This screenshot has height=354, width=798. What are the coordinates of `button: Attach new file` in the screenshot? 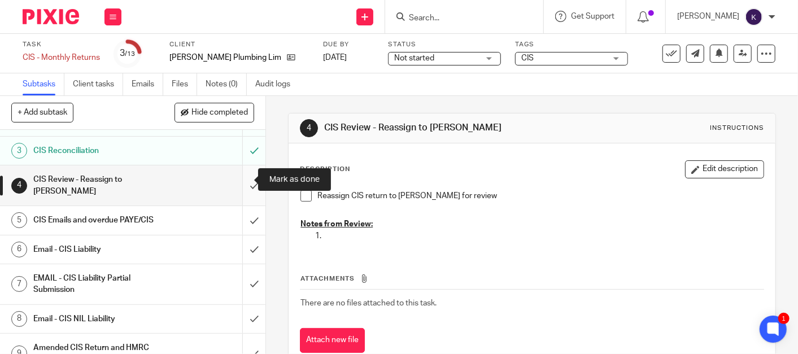 It's located at (332, 341).